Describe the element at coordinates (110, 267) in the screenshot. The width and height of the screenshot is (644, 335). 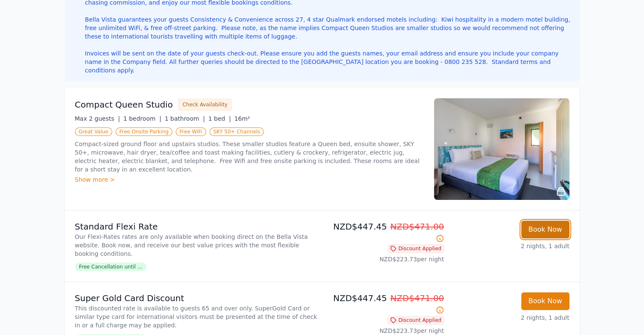
I see `span: Free Cancellation until ...` at that location.